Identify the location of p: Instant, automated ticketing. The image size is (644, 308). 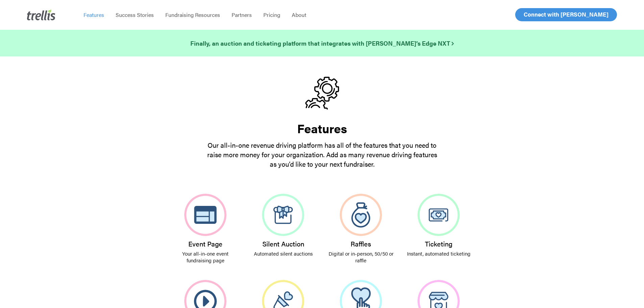
(439, 253).